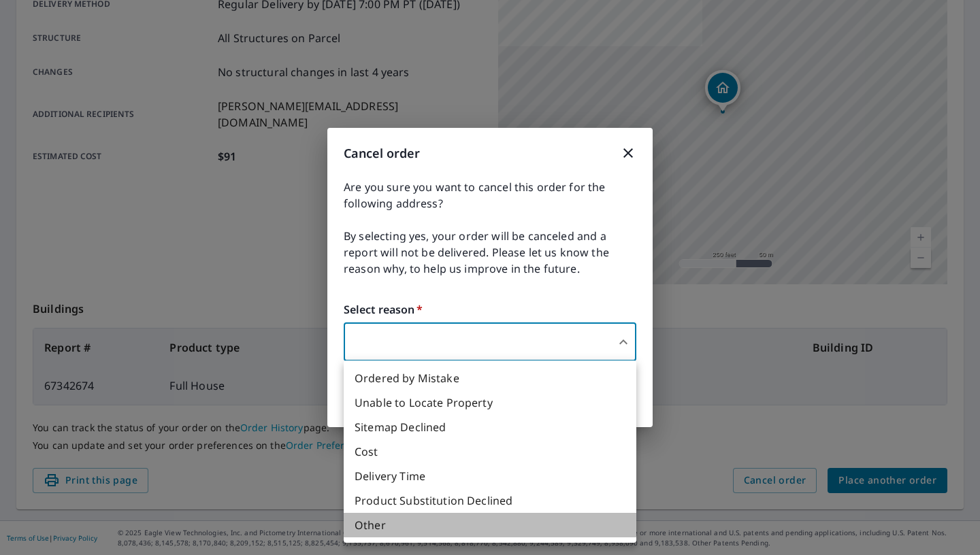 This screenshot has width=980, height=555. What do you see at coordinates (490, 525) in the screenshot?
I see `li: Other` at bounding box center [490, 525].